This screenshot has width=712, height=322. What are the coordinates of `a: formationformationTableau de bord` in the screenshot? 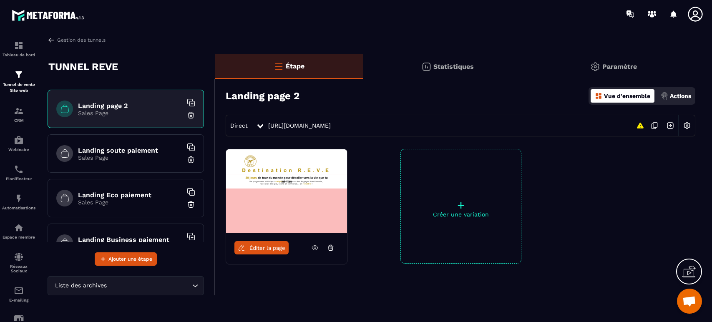 It's located at (19, 49).